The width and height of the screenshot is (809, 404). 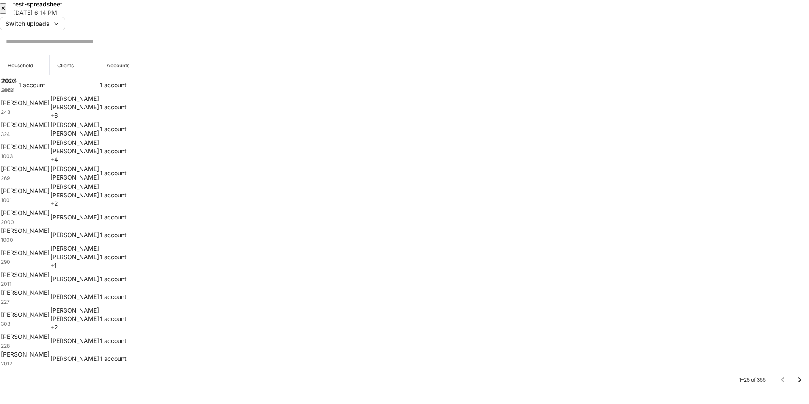 What do you see at coordinates (25, 177) in the screenshot?
I see `div: 269` at bounding box center [25, 177].